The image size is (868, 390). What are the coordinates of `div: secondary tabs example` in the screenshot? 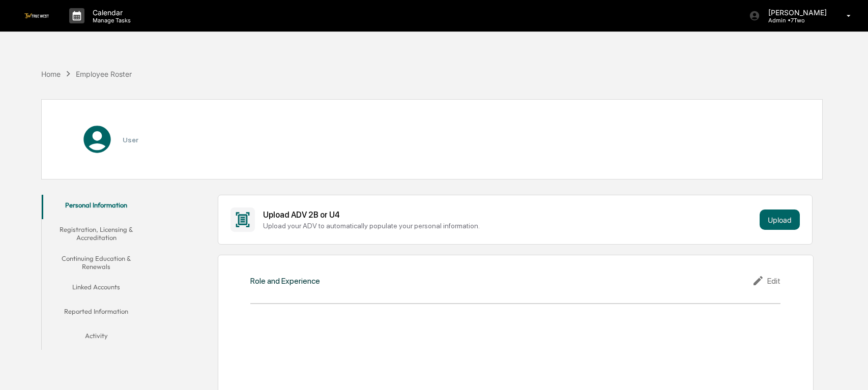 It's located at (96, 272).